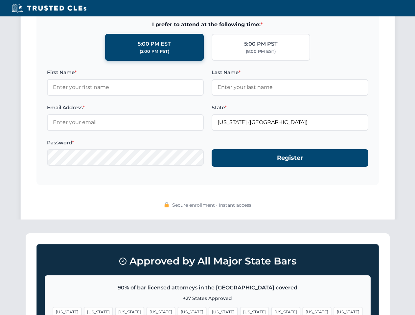  What do you see at coordinates (290, 108) in the screenshot?
I see `label: State` at bounding box center [290, 108].